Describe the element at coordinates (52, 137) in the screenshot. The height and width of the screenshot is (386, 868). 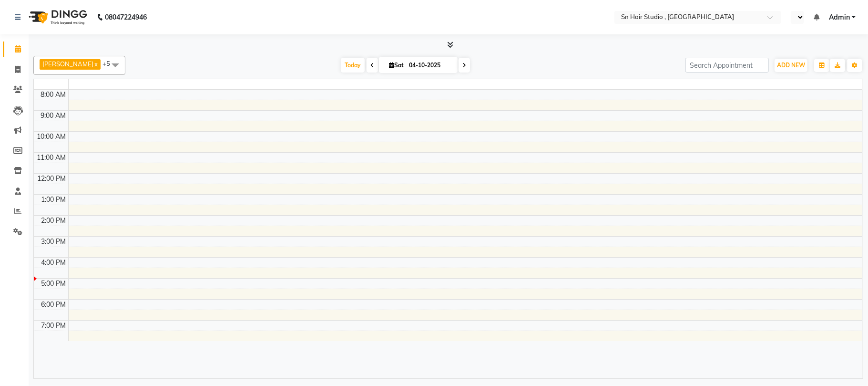
I see `div: 10:00 AM` at that location.